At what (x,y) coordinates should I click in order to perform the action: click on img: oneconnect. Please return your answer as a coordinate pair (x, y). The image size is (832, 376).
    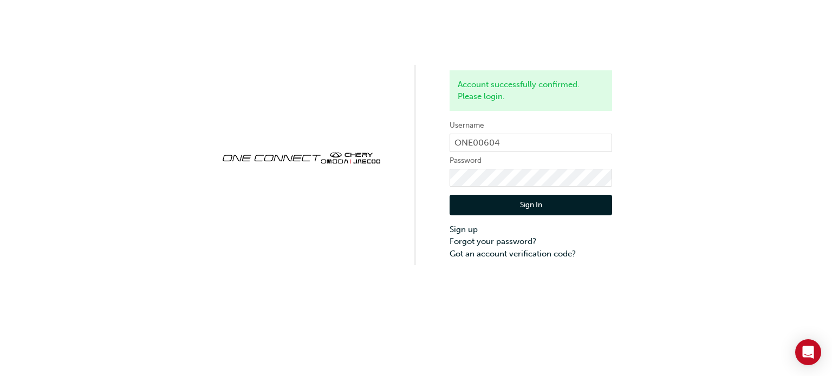
    Looking at the image, I should click on (301, 157).